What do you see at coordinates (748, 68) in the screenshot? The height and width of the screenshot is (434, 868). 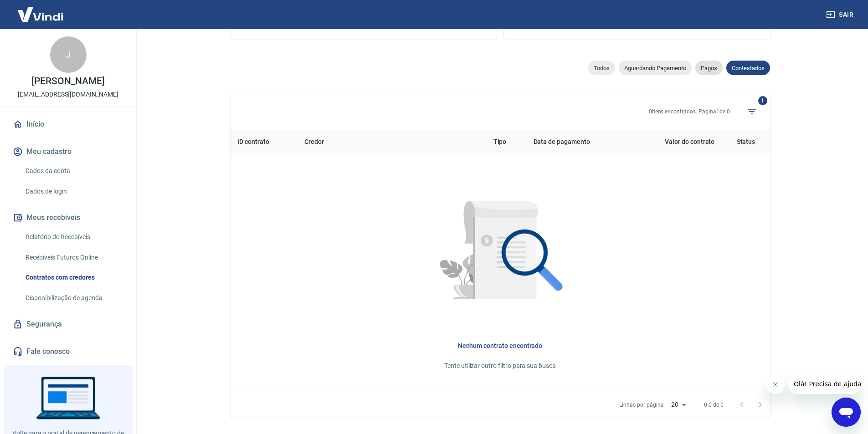 I see `span: Contestados` at bounding box center [748, 68].